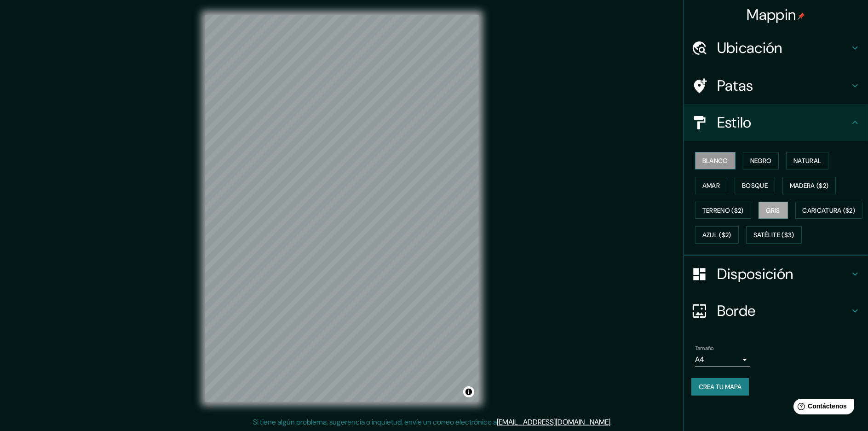 This screenshot has width=868, height=431. I want to click on button: Blanco, so click(715, 160).